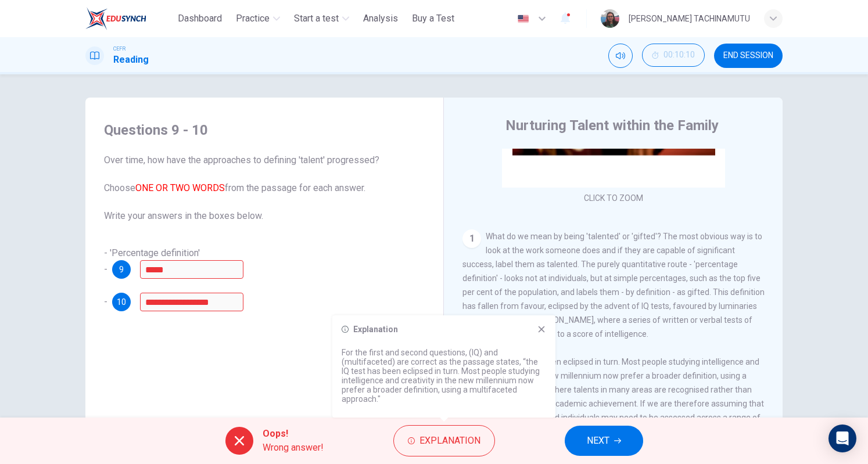 The height and width of the screenshot is (464, 868). What do you see at coordinates (472, 239) in the screenshot?
I see `div: 1` at bounding box center [472, 239].